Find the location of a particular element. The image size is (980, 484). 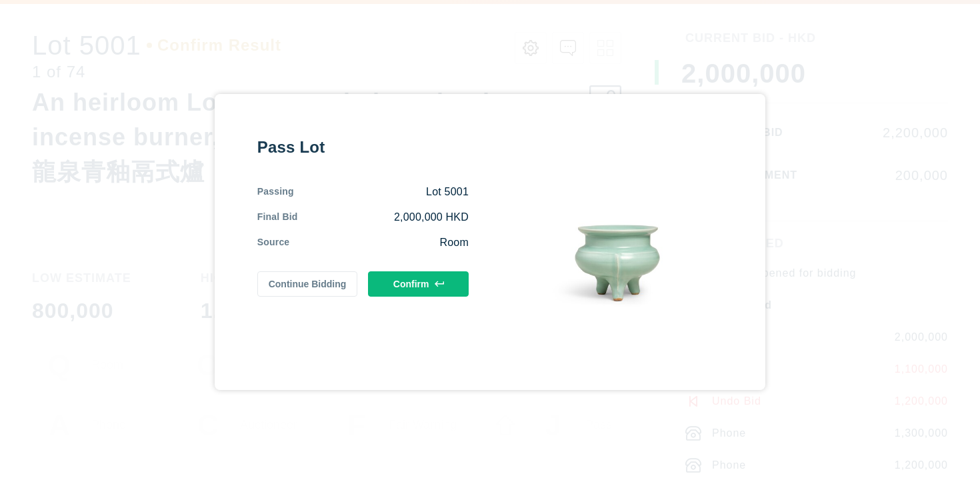

div: Final Bid is located at coordinates (277, 217).